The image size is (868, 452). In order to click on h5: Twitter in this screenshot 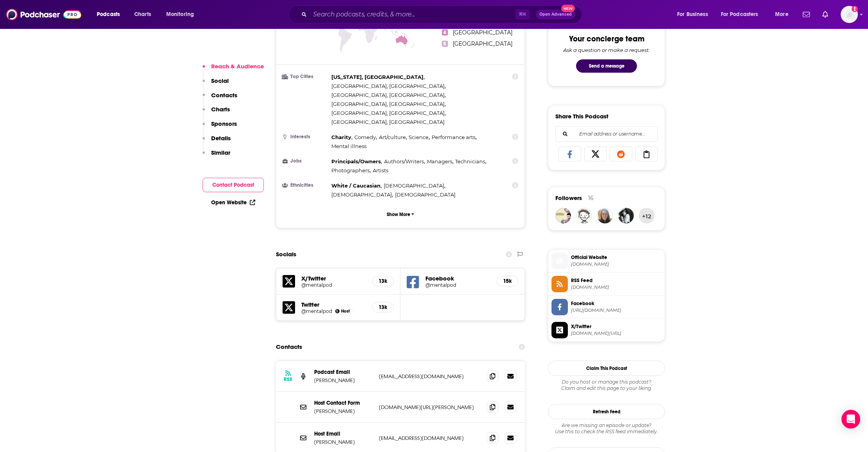, I will do `click(333, 304)`.